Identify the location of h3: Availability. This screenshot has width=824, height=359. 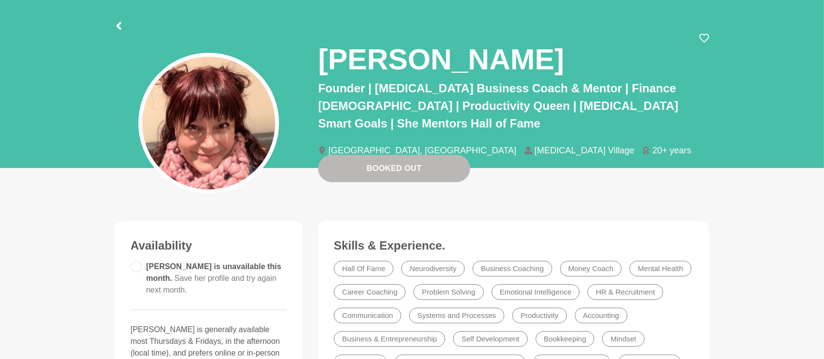
(209, 246).